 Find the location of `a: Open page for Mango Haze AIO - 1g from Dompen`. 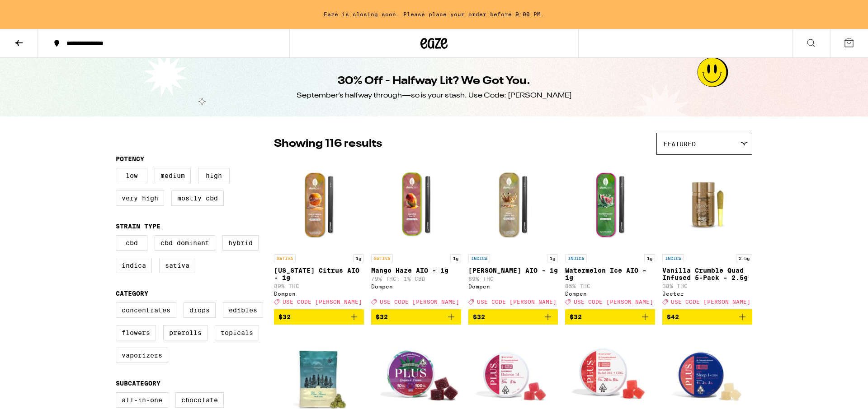

a: Open page for Mango Haze AIO - 1g from Dompen is located at coordinates (416, 235).